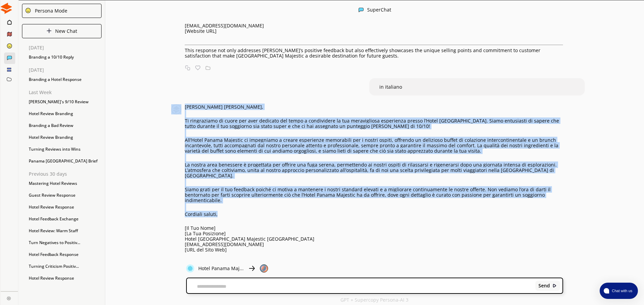 This screenshot has height=305, width=644. Describe the element at coordinates (65, 150) in the screenshot. I see `div: Turning Reviews into Wins` at that location.